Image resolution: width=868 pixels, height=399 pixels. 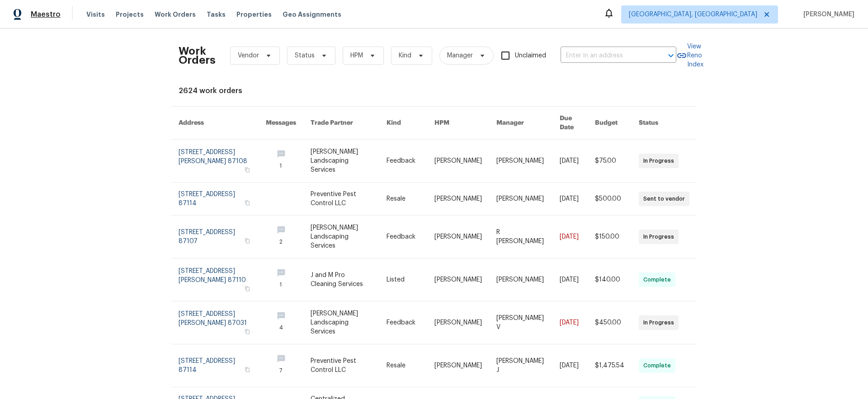 I want to click on th: HPM, so click(x=458, y=123).